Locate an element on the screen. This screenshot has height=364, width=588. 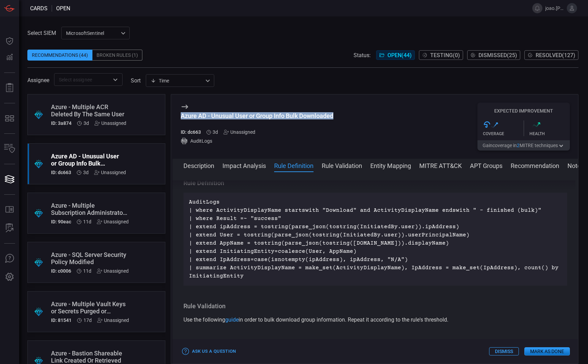
h5: Expected Improvement is located at coordinates (524, 111).